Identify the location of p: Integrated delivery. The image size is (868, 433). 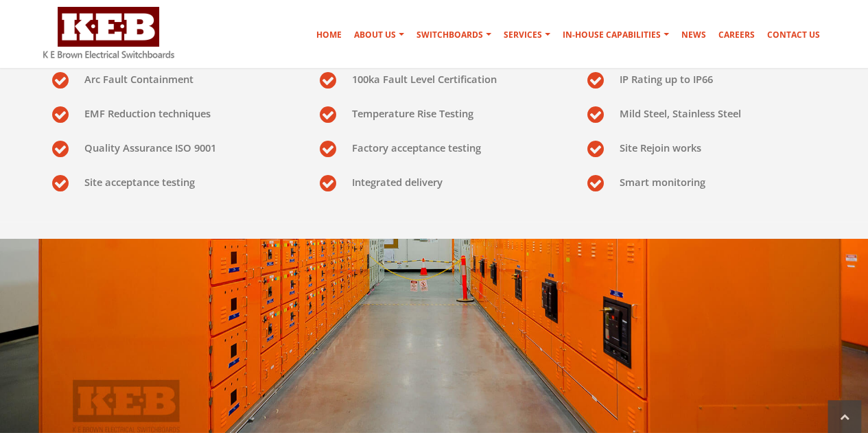
(455, 180).